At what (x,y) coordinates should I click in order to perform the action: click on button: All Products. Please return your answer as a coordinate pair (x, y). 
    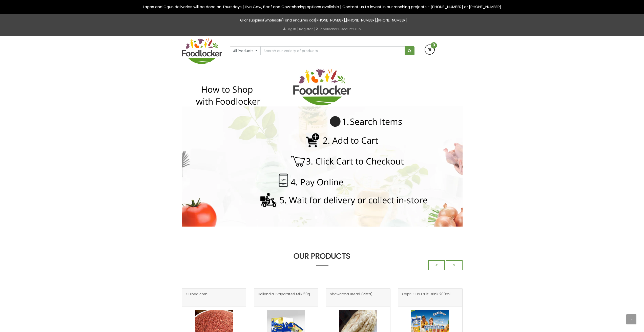
    Looking at the image, I should click on (245, 51).